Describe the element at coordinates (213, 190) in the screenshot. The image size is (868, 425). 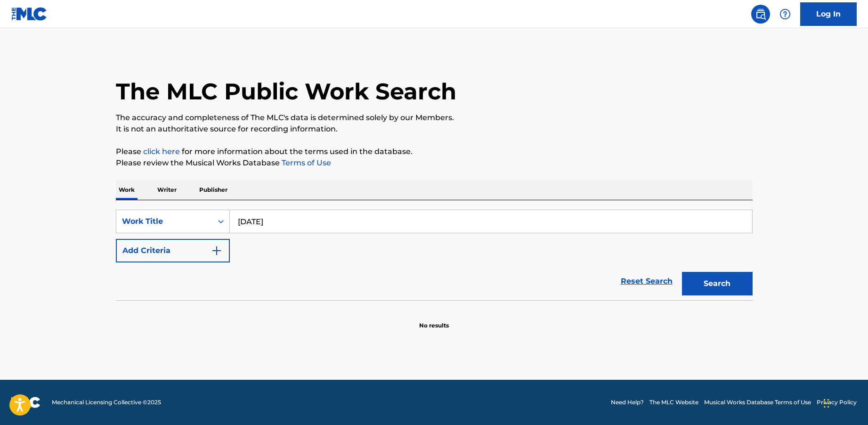
I see `p: Publisher` at that location.